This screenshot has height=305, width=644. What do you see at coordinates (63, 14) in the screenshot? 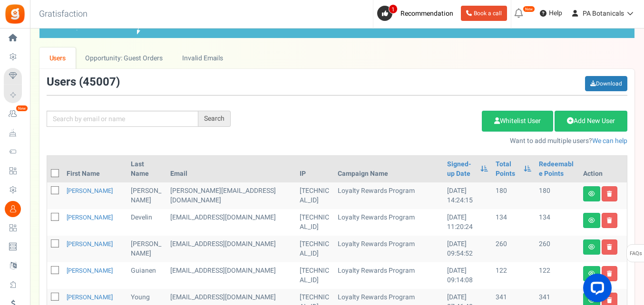
I see `h3: Gratisfaction` at bounding box center [63, 14].